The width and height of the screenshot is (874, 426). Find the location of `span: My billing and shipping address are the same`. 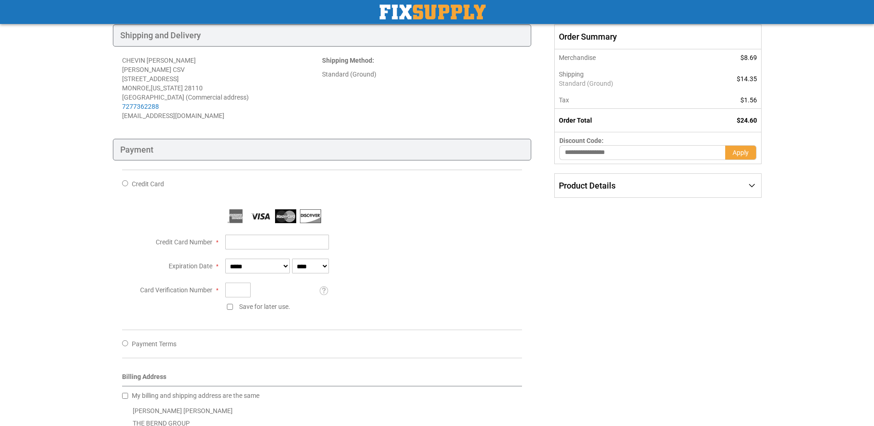

span: My billing and shipping address are the same is located at coordinates (195, 395).